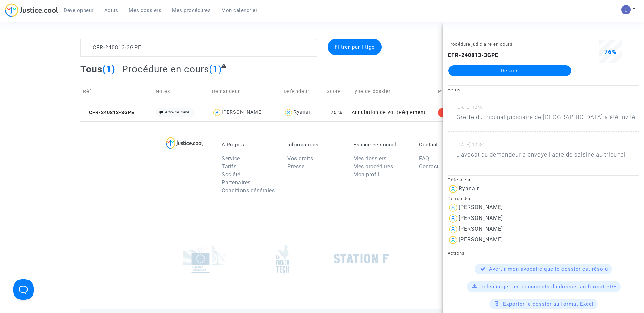 The height and width of the screenshot is (313, 644). What do you see at coordinates (117, 91) in the screenshot?
I see `td: Réf.` at bounding box center [117, 91].